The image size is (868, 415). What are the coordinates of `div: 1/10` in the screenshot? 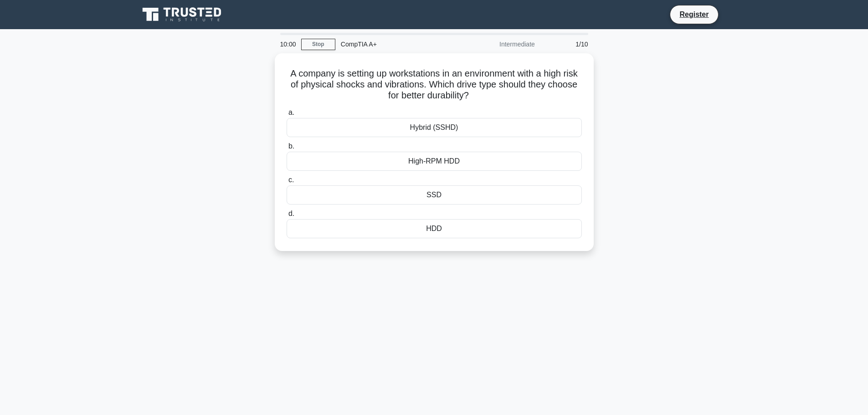 It's located at (567, 44).